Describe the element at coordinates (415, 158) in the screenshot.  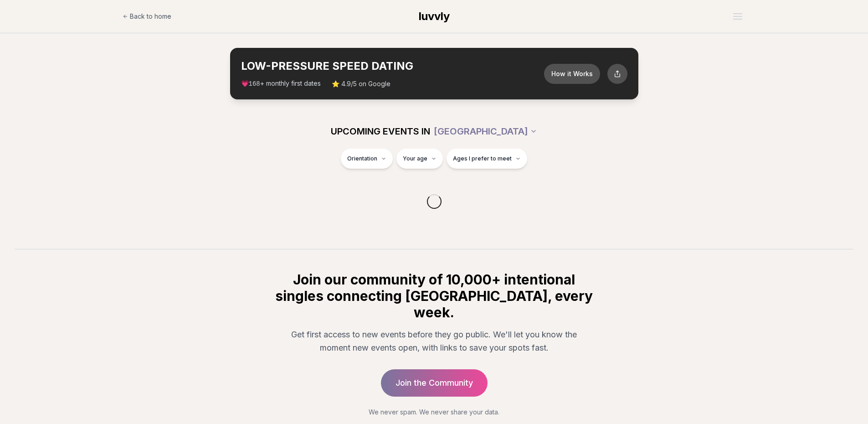
I see `span: Your age` at that location.